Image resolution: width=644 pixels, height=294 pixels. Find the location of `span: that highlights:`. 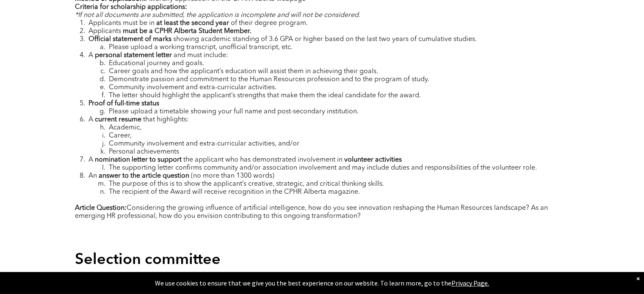

span: that highlights: is located at coordinates (166, 120).